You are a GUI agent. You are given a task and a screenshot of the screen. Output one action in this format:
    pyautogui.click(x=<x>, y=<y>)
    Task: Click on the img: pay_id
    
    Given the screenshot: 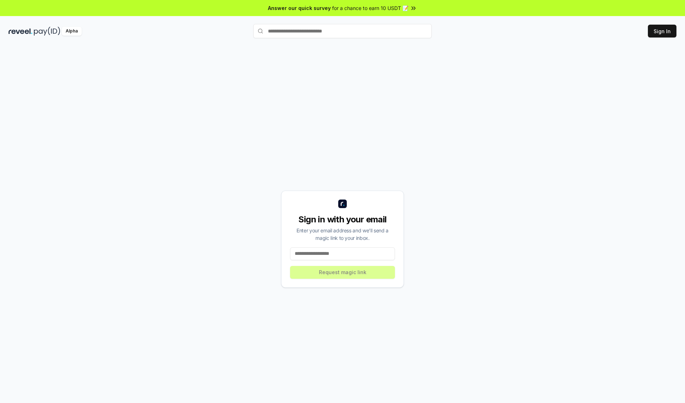 What is the action you would take?
    pyautogui.click(x=47, y=31)
    